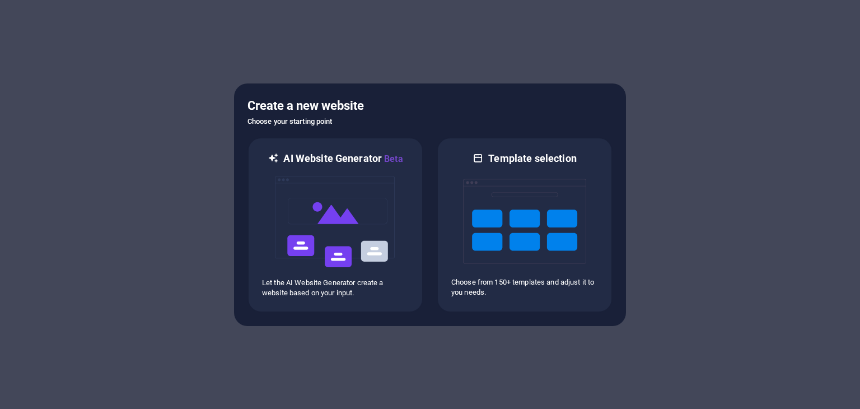  What do you see at coordinates (525, 287) in the screenshot?
I see `p: Choose from 150+ templates and adjust it to you needs.` at bounding box center [525, 287].